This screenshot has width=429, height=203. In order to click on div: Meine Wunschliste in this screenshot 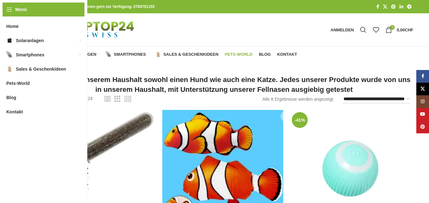, I will do `click(376, 30)`.